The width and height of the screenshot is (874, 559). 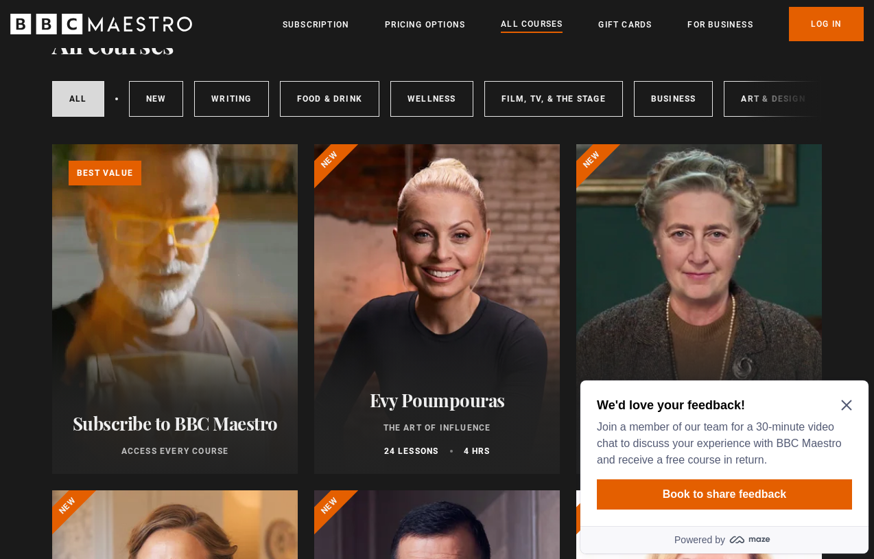 I want to click on a: For business, so click(x=720, y=25).